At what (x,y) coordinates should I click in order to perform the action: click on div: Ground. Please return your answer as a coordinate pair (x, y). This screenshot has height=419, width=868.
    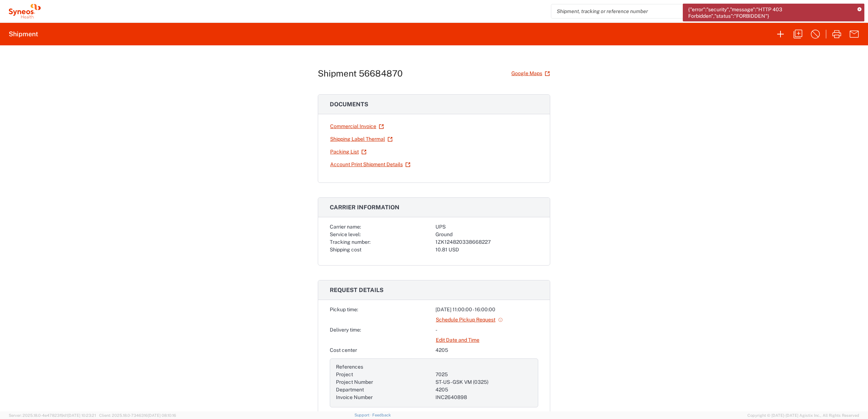
    Looking at the image, I should click on (487, 234).